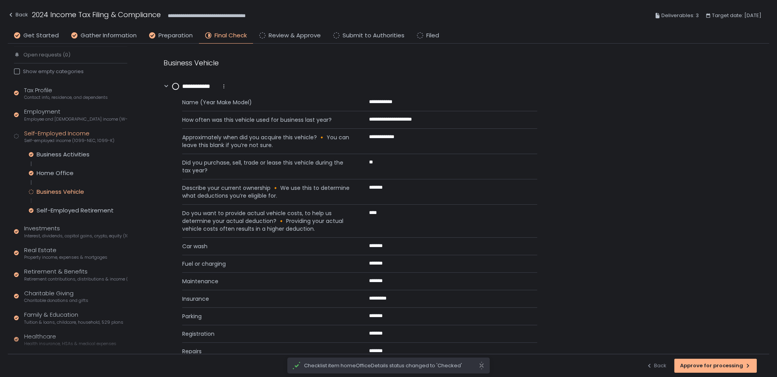  What do you see at coordinates (715, 366) in the screenshot?
I see `button: Approve for processing` at bounding box center [715, 366].